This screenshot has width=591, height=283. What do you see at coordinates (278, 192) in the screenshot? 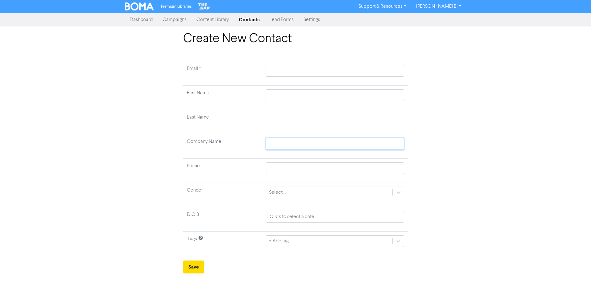
I see `div: Select ...` at bounding box center [278, 192].